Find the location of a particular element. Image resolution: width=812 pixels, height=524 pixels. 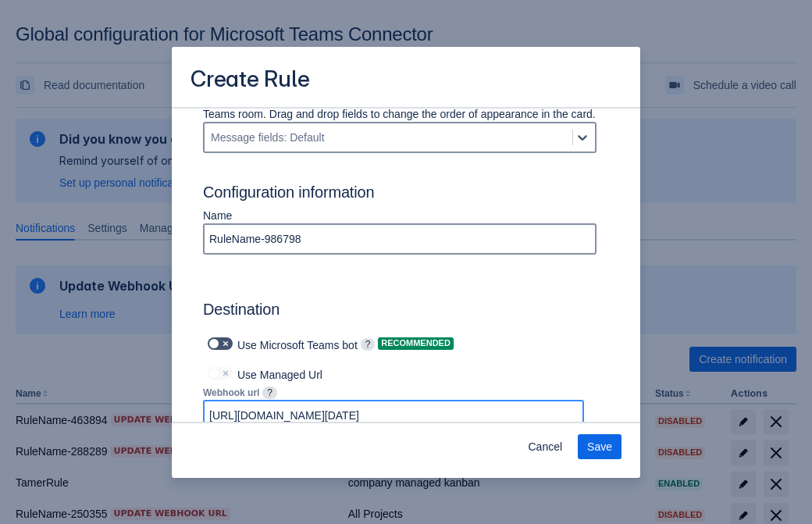

div: Message fields: Default is located at coordinates (268, 137).